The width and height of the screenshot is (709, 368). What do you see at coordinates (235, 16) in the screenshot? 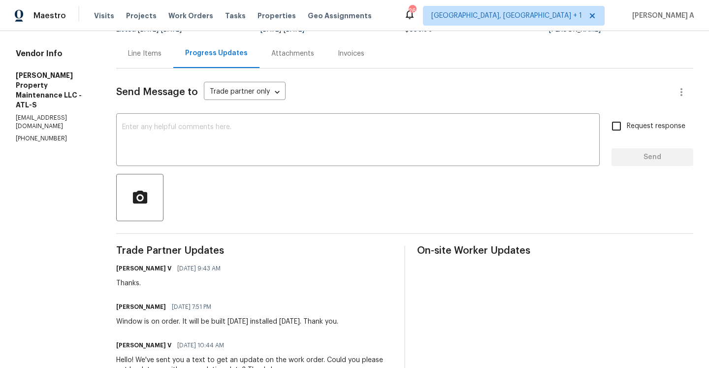
I see `span: Tasks` at bounding box center [235, 16].